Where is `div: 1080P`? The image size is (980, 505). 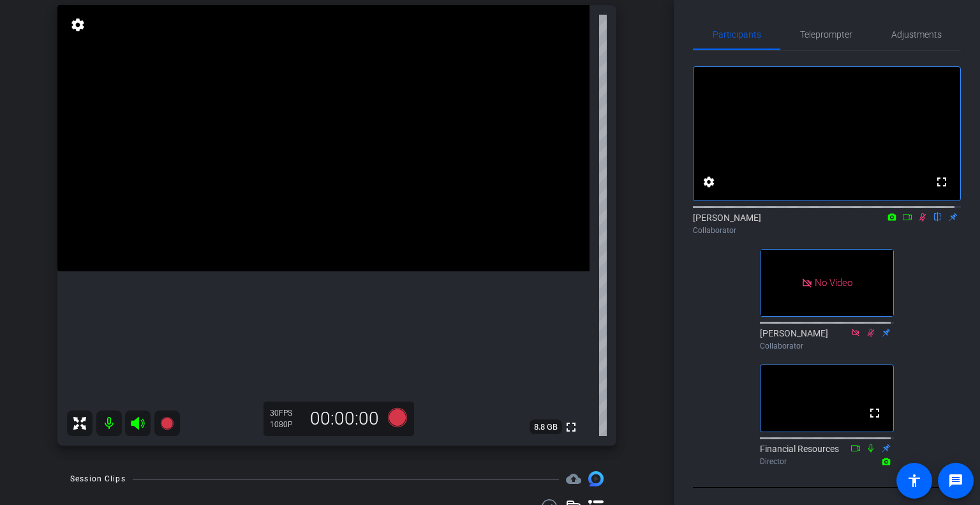
div: 1080P is located at coordinates (285, 424).